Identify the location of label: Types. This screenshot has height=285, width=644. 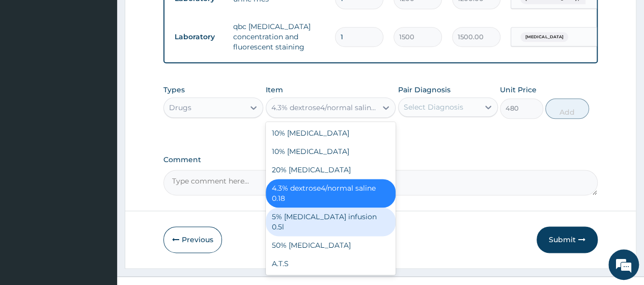
(174, 90).